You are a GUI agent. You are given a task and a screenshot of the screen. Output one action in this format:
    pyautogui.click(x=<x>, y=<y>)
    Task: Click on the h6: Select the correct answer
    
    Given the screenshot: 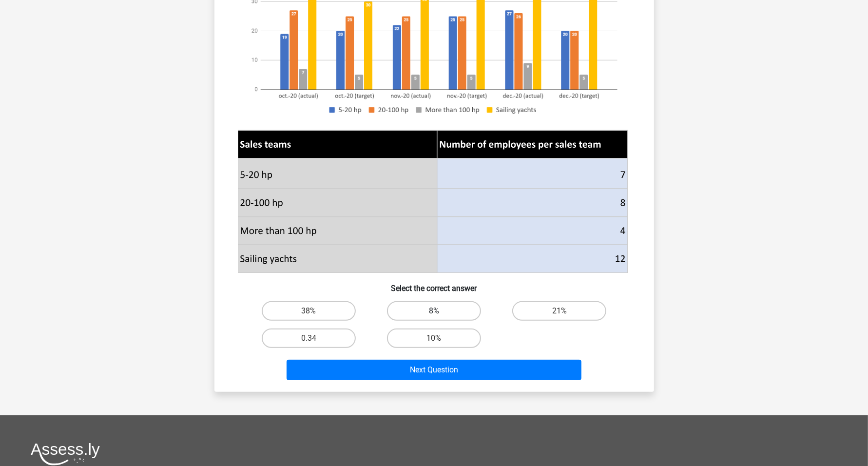 What is the action you would take?
    pyautogui.click(x=434, y=285)
    